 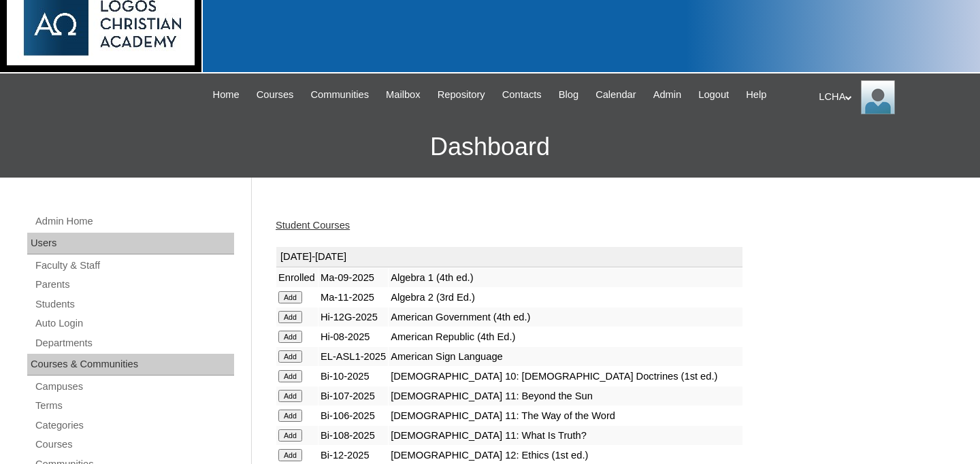 I want to click on a: Communities, so click(x=339, y=94).